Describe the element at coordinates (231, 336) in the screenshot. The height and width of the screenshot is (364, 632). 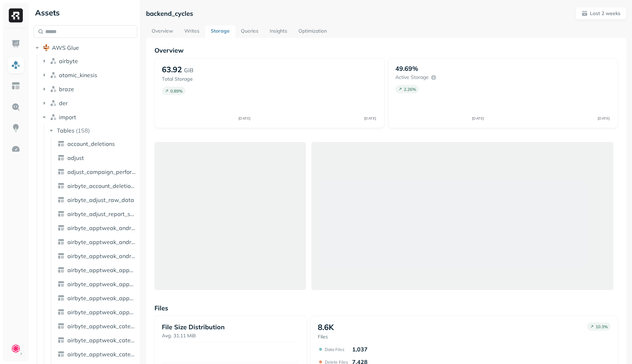
I see `p: Avg. 31.11 MiB` at that location.